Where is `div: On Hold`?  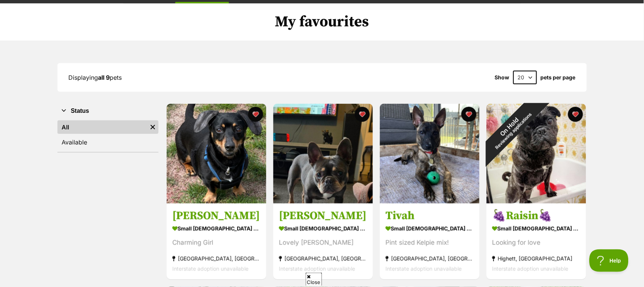
div: On Hold is located at coordinates (511, 129).